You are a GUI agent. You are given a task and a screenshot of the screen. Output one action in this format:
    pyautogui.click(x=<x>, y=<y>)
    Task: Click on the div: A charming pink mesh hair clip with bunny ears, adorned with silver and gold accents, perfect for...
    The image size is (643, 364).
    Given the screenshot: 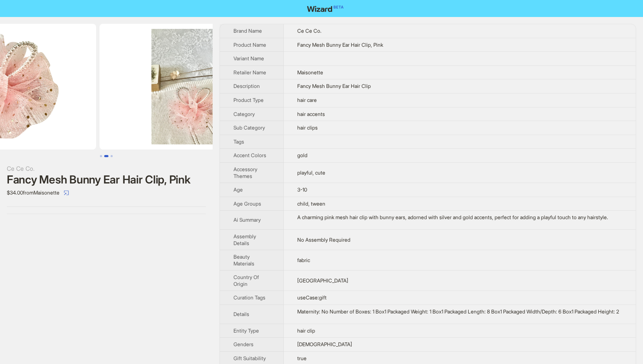 What is the action you would take?
    pyautogui.click(x=460, y=218)
    